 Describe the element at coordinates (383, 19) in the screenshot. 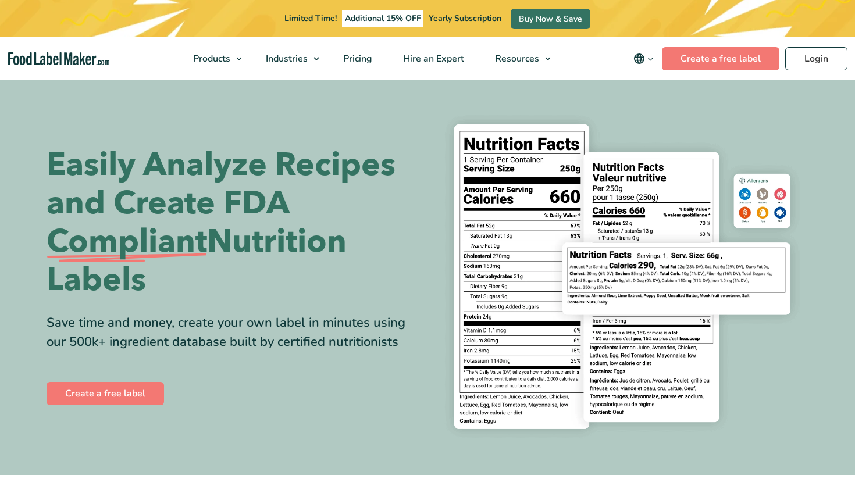

I see `span: Additional 15% OFF` at that location.